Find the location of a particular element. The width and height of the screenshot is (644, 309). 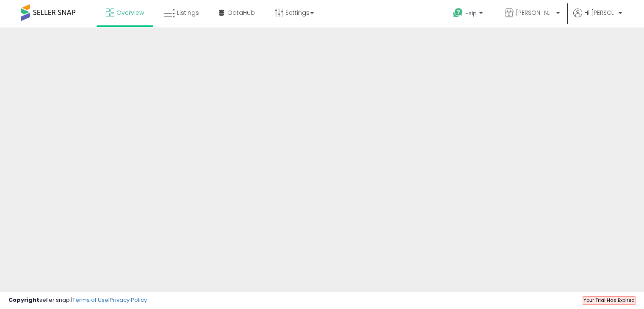

i: Get Help is located at coordinates (458, 13).